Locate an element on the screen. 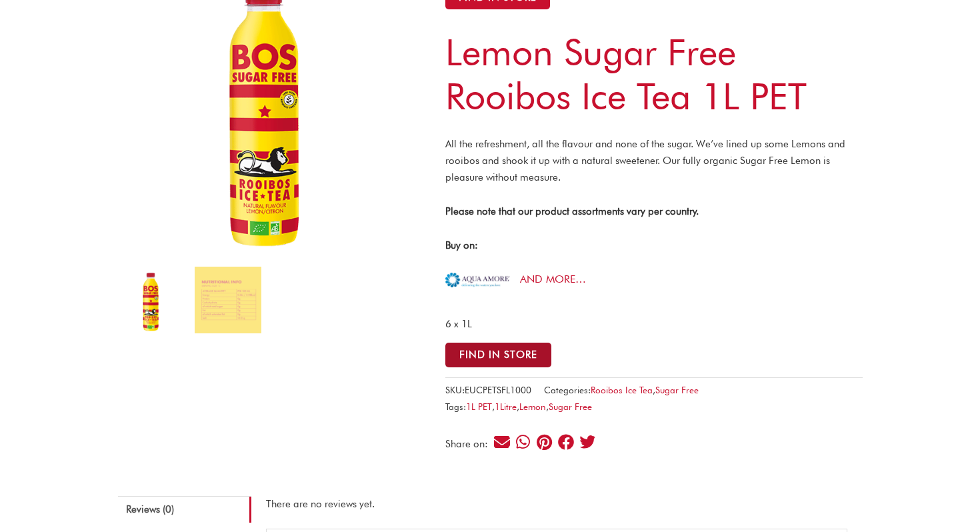 The width and height of the screenshot is (980, 532). div: Share on pinterest is located at coordinates (543, 441).